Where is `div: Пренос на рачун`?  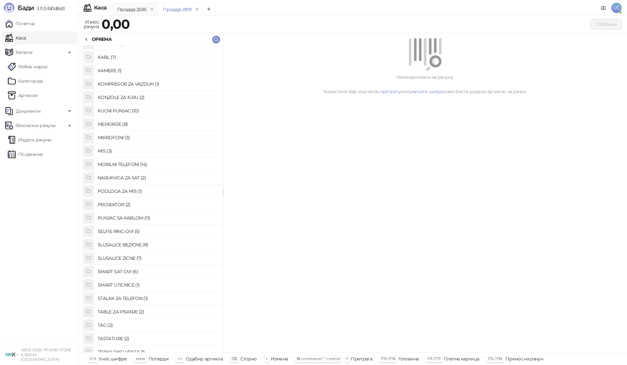 div: Пренос на рачун is located at coordinates (524, 359).